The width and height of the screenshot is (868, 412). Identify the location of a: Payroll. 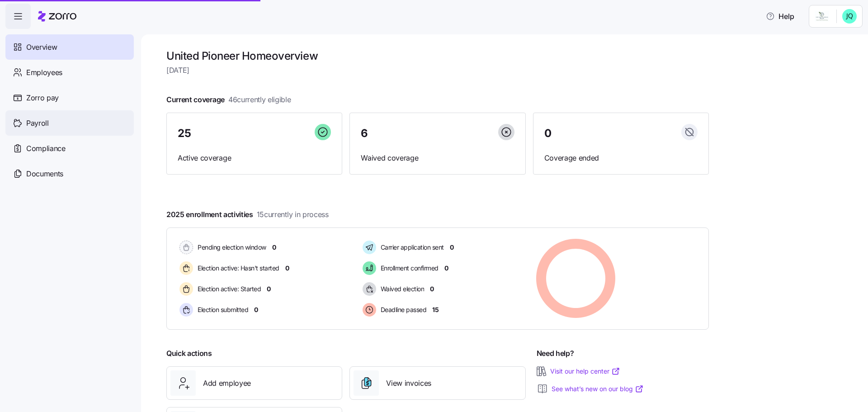
(69, 123).